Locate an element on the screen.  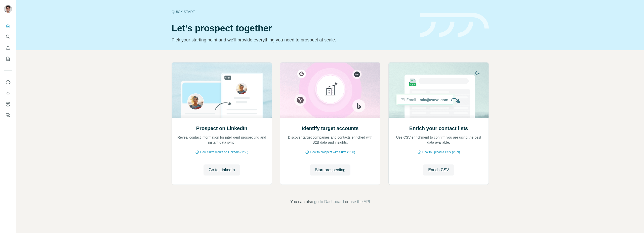
p: Use CSV enrichment to confirm you are using the best data available. is located at coordinates (439, 140).